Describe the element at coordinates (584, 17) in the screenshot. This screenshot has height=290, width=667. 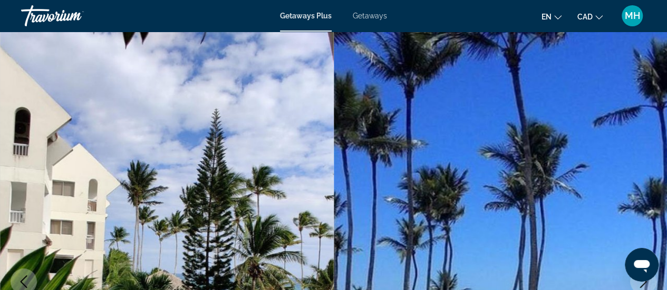
I see `span: CAD` at that location.